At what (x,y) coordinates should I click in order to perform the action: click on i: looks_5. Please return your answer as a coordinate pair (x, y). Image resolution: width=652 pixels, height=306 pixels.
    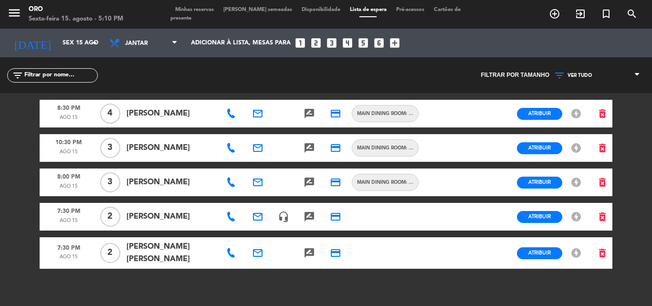
    Looking at the image, I should click on (363, 43).